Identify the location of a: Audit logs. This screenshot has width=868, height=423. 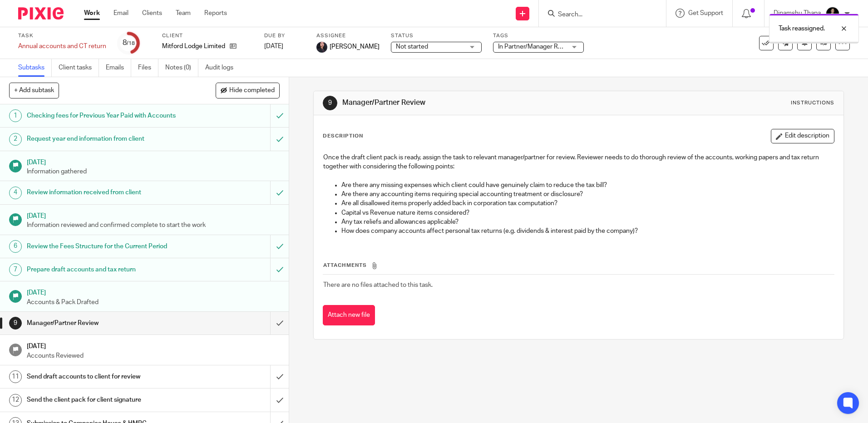
(223, 67).